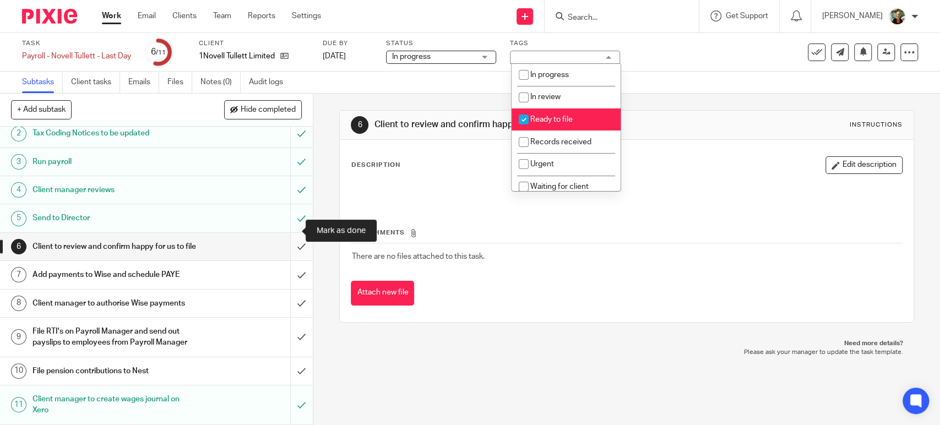  What do you see at coordinates (114, 133) in the screenshot?
I see `h1: Tax Coding Notices to be updated` at bounding box center [114, 133].